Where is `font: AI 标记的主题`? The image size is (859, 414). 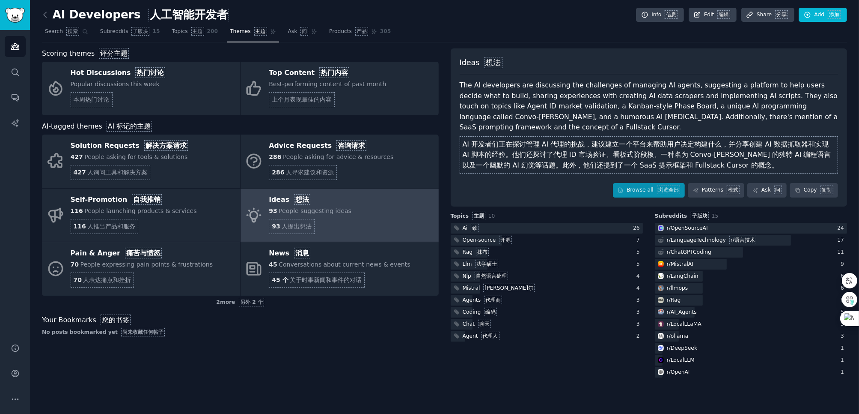
font: AI 标记的主题 is located at coordinates (129, 126).